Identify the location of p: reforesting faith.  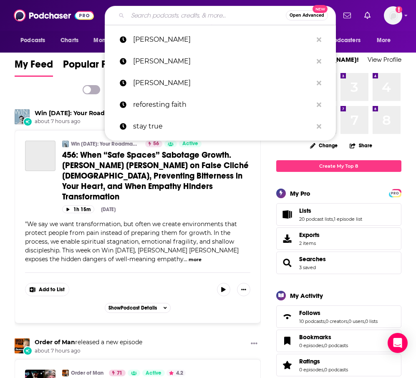
(223, 105).